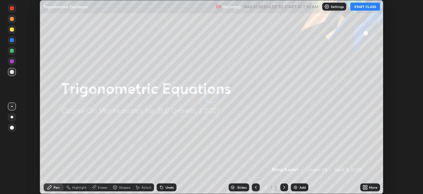 The image size is (423, 194). I want to click on div: Shapes, so click(125, 187).